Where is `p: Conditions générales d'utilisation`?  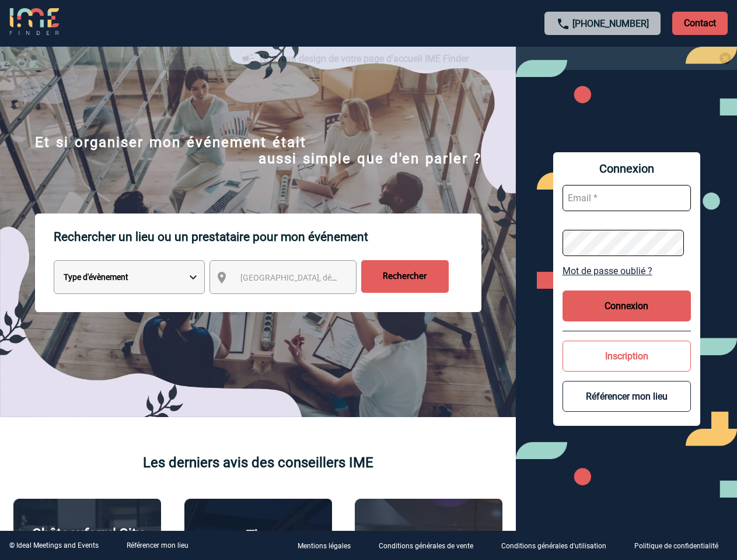
p: Conditions générales d'utilisation is located at coordinates (554, 547).